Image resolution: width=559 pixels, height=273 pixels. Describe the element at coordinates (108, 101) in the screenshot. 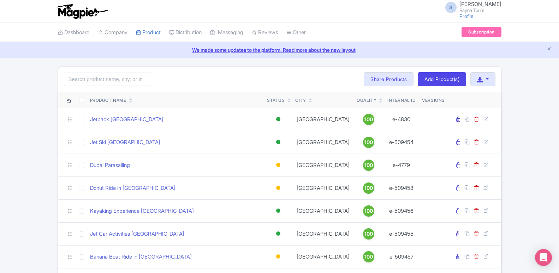

I see `div: Product Name` at that location.